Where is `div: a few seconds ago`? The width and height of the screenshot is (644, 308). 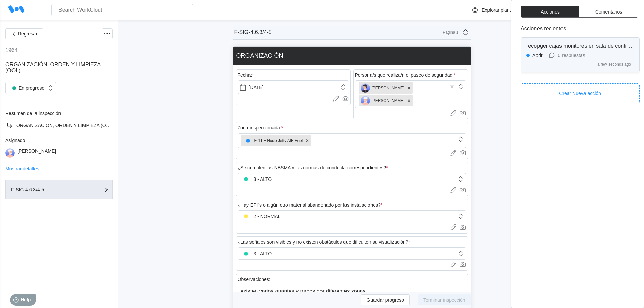
div: a few seconds ago is located at coordinates (614, 64).